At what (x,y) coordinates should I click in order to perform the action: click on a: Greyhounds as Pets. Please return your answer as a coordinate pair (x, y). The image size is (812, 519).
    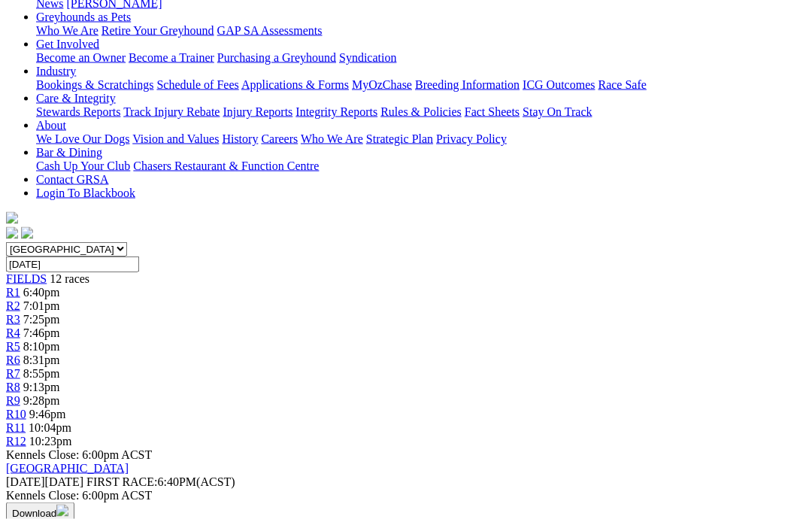
    Looking at the image, I should click on (84, 17).